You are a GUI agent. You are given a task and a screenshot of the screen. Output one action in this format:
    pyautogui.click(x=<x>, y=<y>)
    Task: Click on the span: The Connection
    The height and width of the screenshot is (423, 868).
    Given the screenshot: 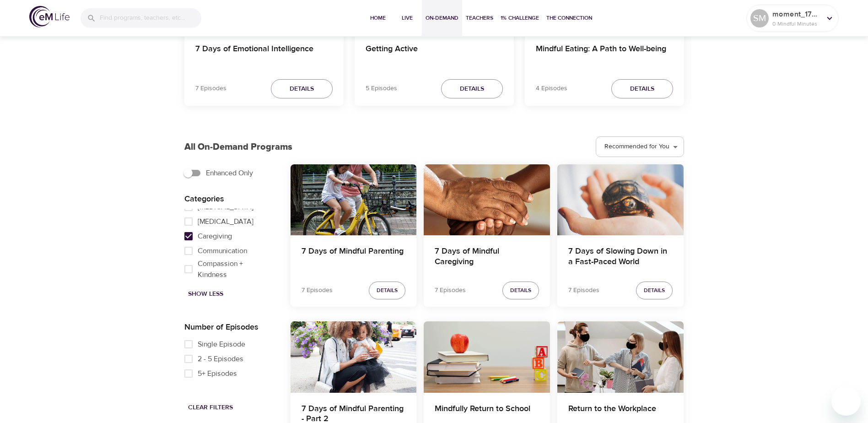 What is the action you would take?
    pyautogui.click(x=569, y=18)
    